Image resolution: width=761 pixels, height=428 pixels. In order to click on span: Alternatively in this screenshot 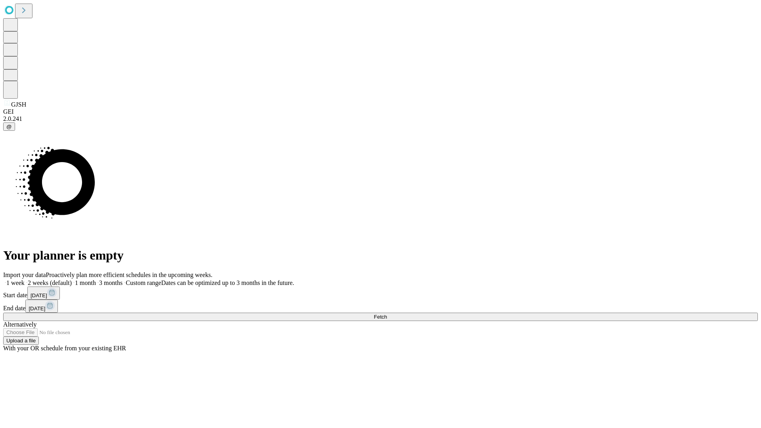, I will do `click(20, 324)`.